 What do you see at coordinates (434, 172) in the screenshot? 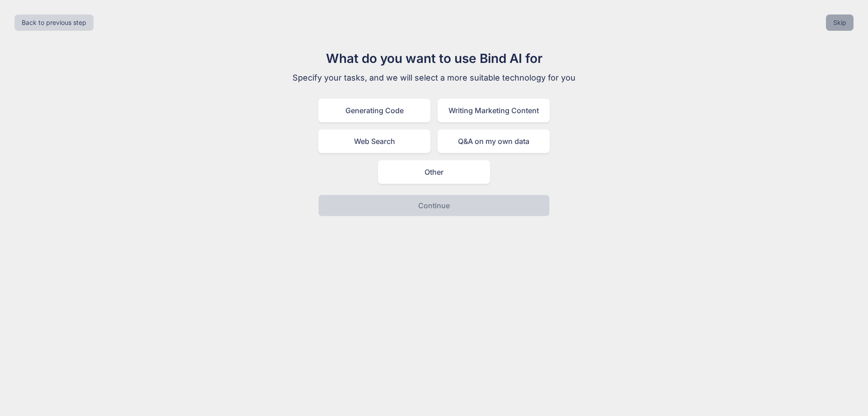
I see `div: Other` at bounding box center [434, 172].